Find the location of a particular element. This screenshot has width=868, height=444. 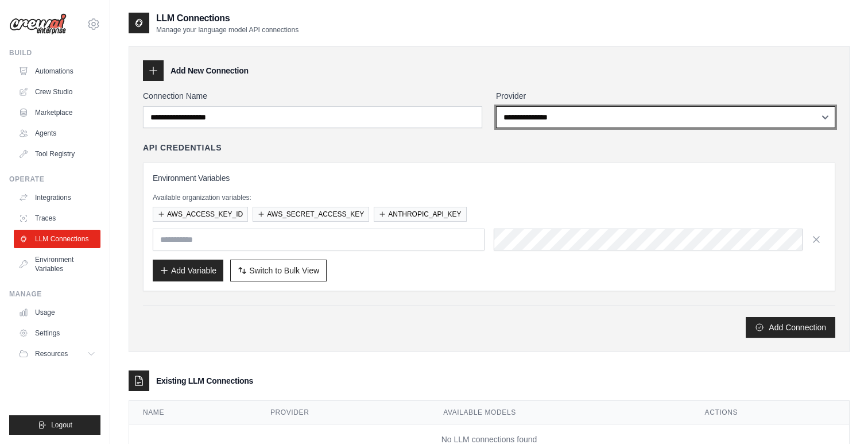

a: Settings is located at coordinates (57, 334).